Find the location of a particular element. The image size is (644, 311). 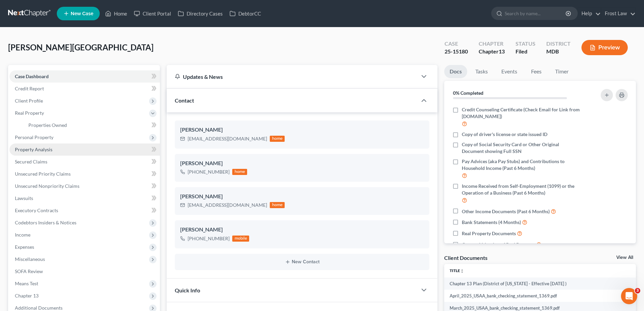

a: Unsecured Priority Claims is located at coordinates (84, 174).